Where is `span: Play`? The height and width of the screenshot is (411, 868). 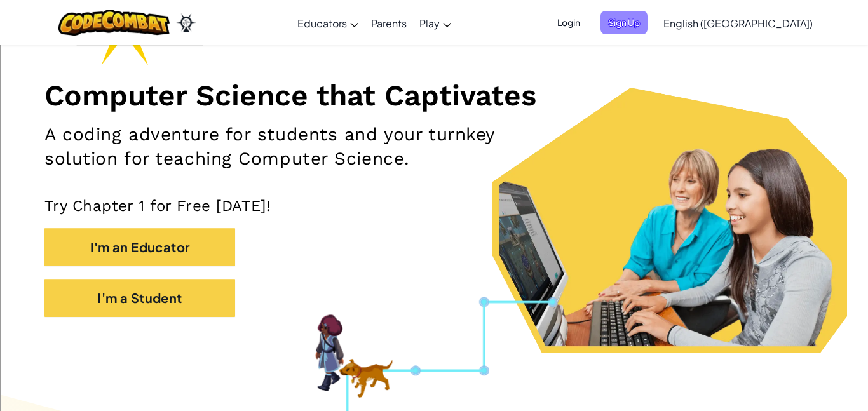 span: Play is located at coordinates (430, 23).